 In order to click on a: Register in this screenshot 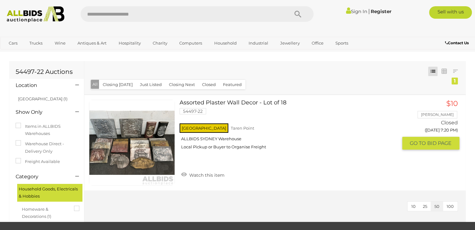, I will do `click(380, 11)`.